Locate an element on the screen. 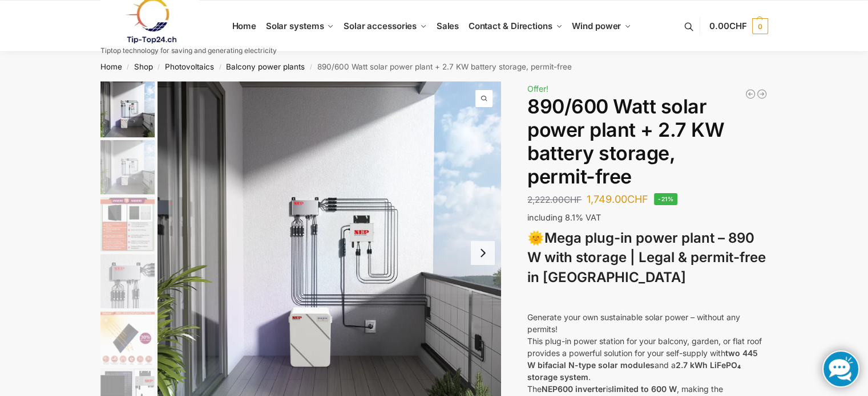  font: Solar systems is located at coordinates (295, 26).